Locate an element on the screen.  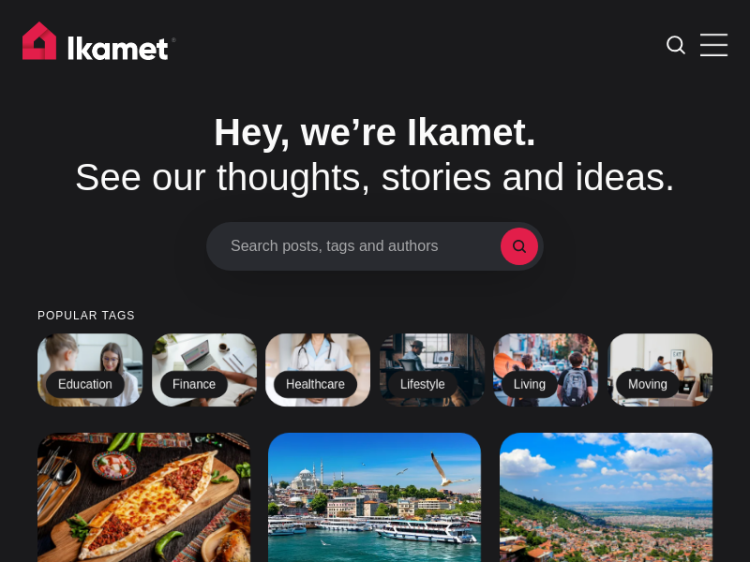
a: Lifestyle is located at coordinates (432, 370).